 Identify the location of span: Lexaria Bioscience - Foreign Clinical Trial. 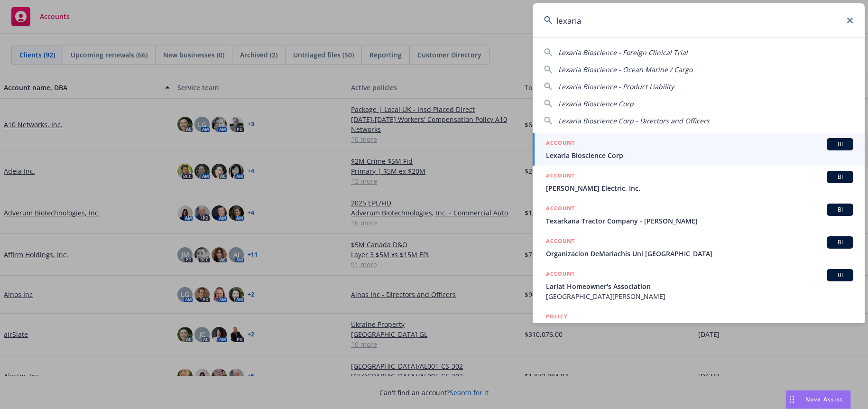
(623, 52).